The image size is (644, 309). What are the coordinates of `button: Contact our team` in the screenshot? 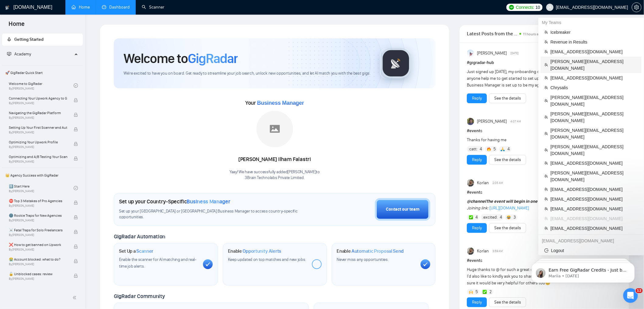 It's located at (403, 209).